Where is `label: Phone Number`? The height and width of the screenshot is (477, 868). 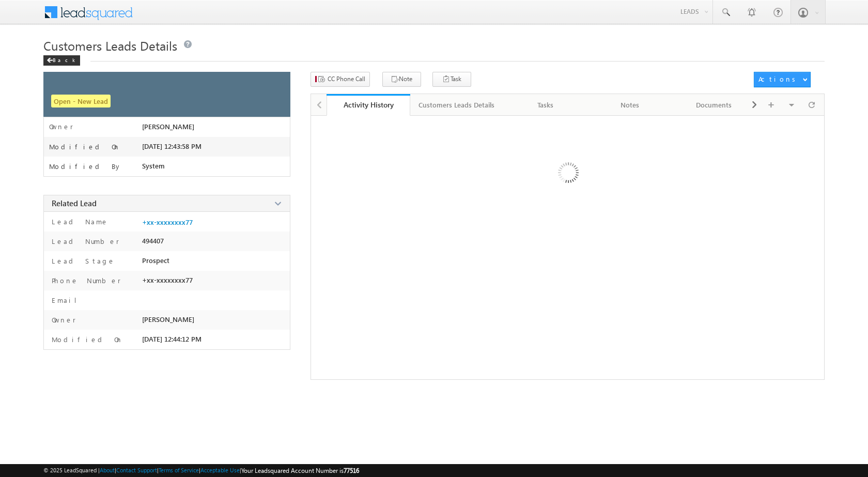
label: Phone Number is located at coordinates (85, 281).